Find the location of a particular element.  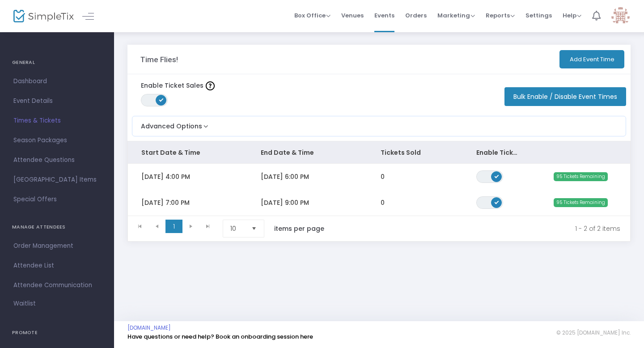

button: Add Event Time is located at coordinates (592, 59).